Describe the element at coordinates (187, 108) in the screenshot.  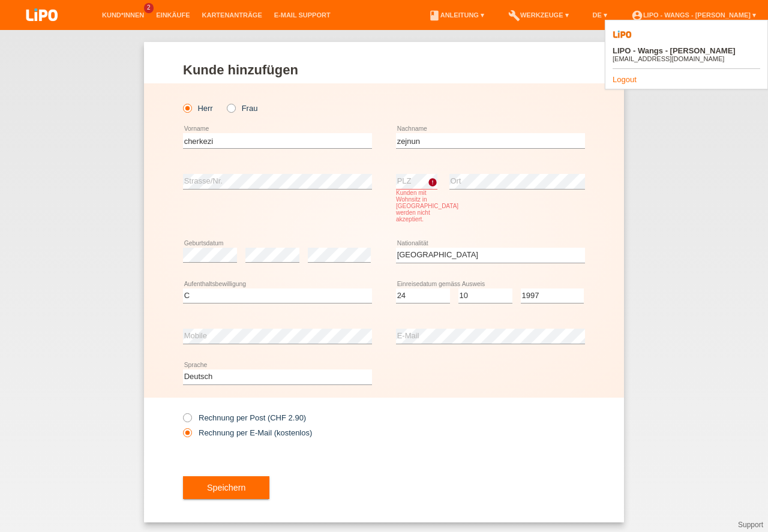
I see `input: Herr` at that location.